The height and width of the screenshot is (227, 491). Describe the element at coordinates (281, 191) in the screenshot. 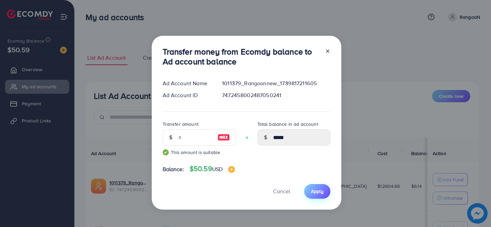

I see `span: Cancel` at that location.